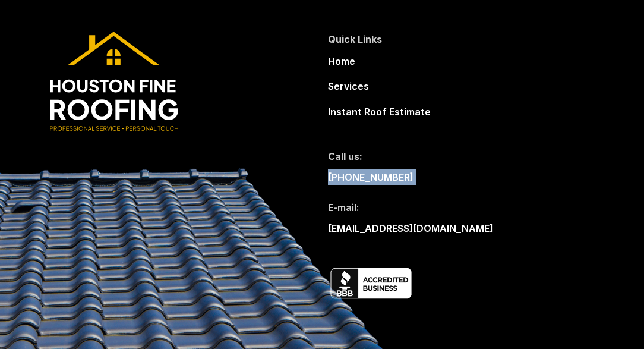 The width and height of the screenshot is (644, 349). I want to click on p: Services, so click(348, 86).